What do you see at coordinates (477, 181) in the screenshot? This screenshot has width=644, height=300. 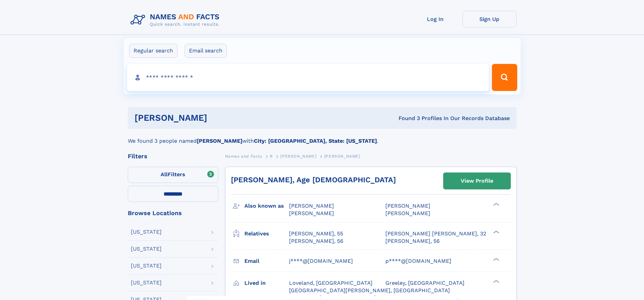 I see `a: View Profile` at bounding box center [477, 181].